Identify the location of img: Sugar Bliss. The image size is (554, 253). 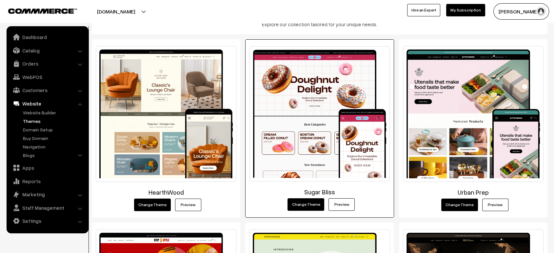
(319, 114).